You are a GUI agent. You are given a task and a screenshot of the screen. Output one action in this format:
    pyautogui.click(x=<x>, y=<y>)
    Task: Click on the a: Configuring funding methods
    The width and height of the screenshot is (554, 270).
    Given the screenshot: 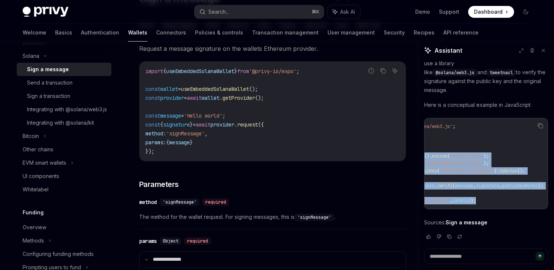 What is the action you would take?
    pyautogui.click(x=64, y=254)
    